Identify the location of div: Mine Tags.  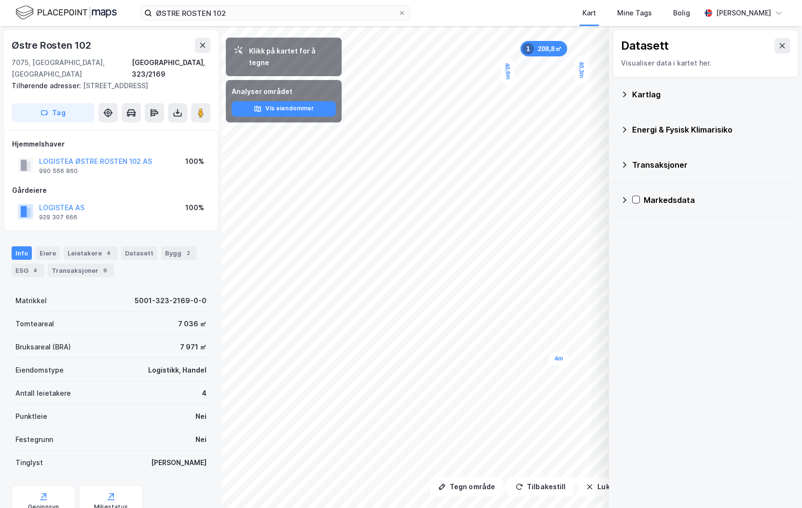
(634, 13).